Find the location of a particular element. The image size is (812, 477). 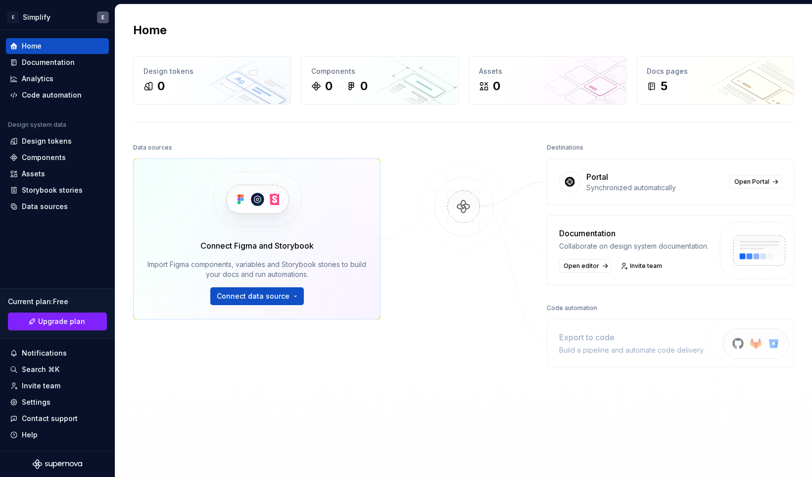

svg: Supernova Logo is located at coordinates (57, 464).